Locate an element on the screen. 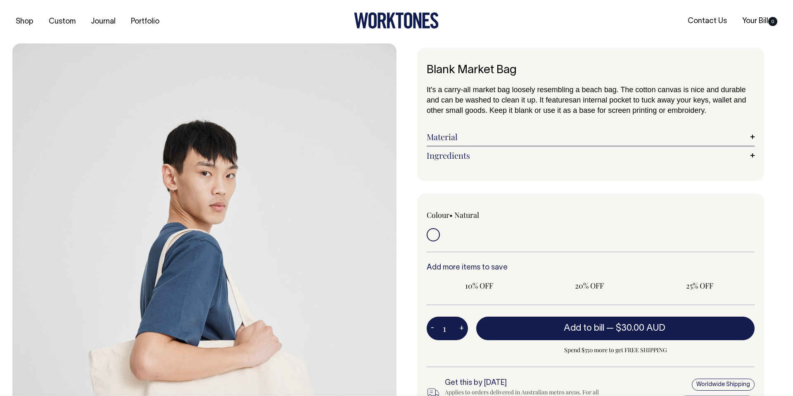  input: 20% OFF is located at coordinates (589, 285).